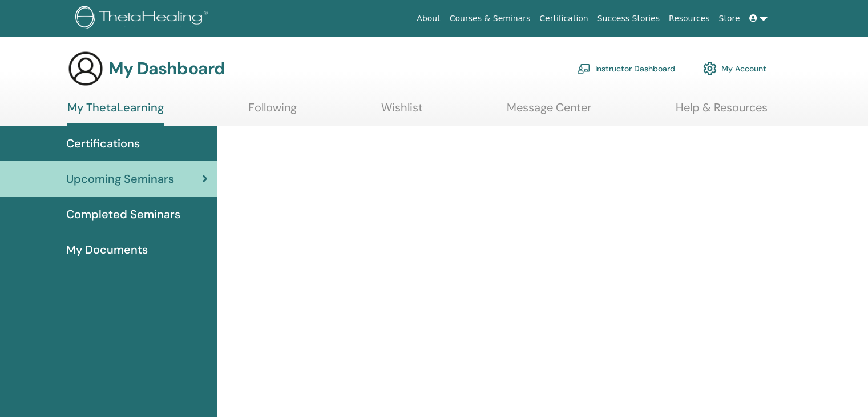  I want to click on a: About, so click(428, 18).